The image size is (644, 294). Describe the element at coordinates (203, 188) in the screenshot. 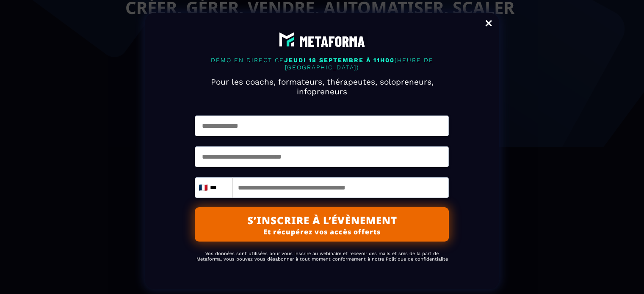

I see `img: fr` at that location.